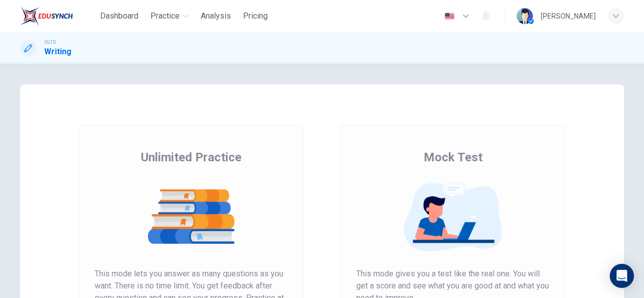  Describe the element at coordinates (216, 16) in the screenshot. I see `a: Analysis` at that location.